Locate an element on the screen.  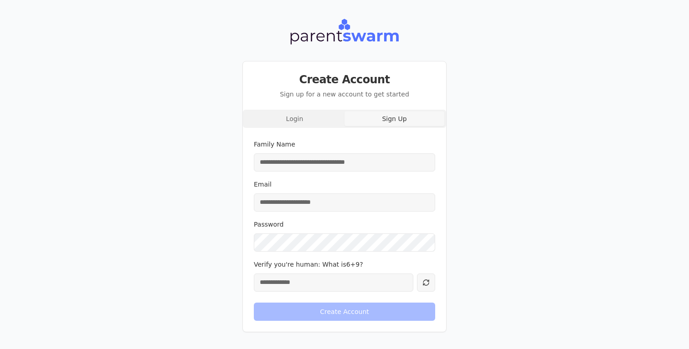
p: Sign up for a new account to get started is located at coordinates (344, 94).